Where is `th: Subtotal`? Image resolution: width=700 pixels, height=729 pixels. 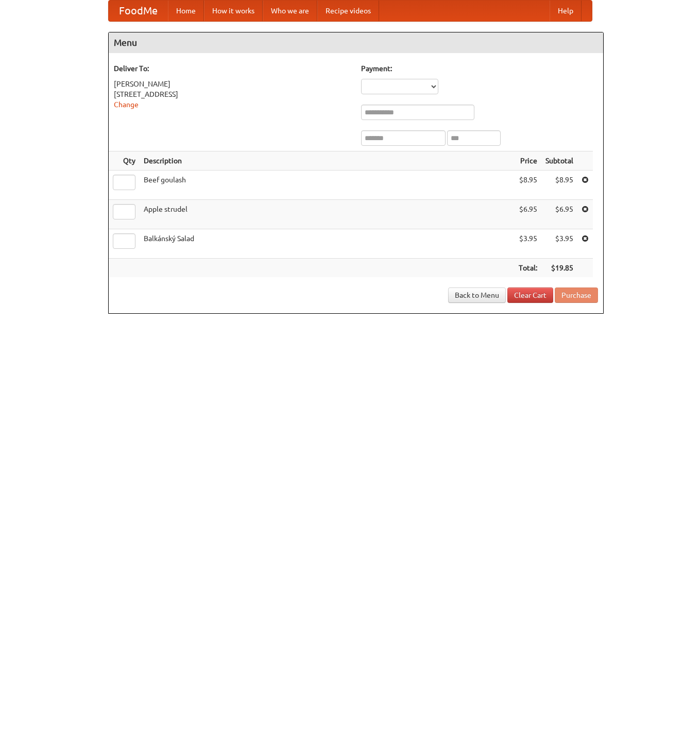 th: Subtotal is located at coordinates (559, 161).